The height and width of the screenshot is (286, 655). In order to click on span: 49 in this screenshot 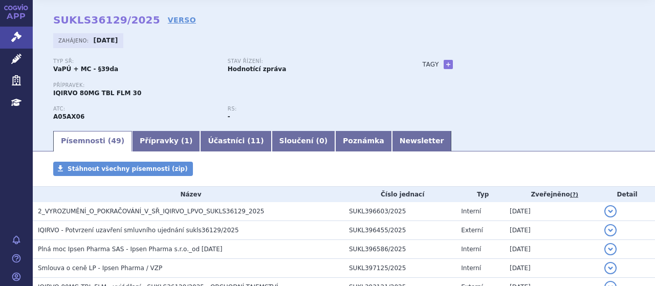, I will do `click(116, 141)`.